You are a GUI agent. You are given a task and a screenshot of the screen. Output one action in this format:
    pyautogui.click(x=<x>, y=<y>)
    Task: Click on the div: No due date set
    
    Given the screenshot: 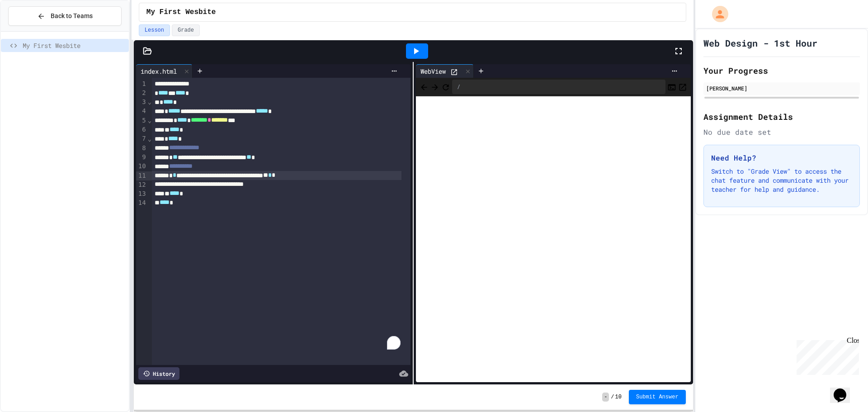 What is the action you would take?
    pyautogui.click(x=781, y=132)
    